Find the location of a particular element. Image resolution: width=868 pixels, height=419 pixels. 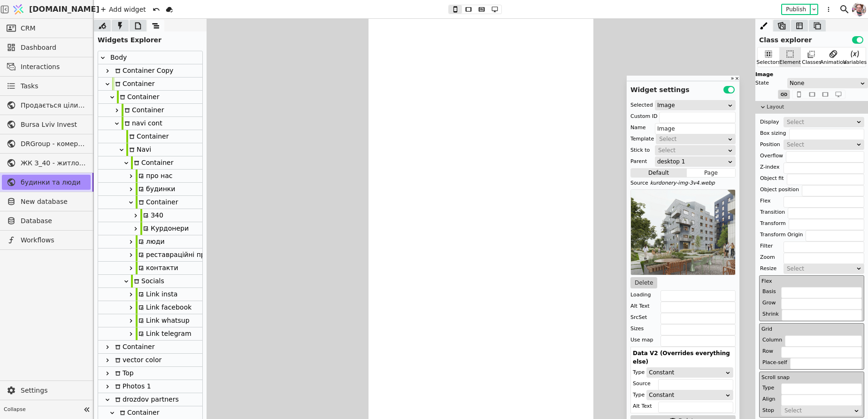

div: Z-index is located at coordinates (769, 168).